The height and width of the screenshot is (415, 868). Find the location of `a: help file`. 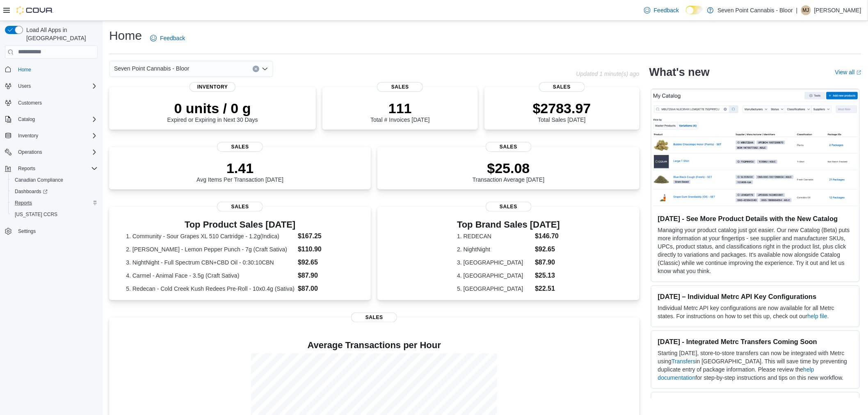

a: help file is located at coordinates (818, 316).